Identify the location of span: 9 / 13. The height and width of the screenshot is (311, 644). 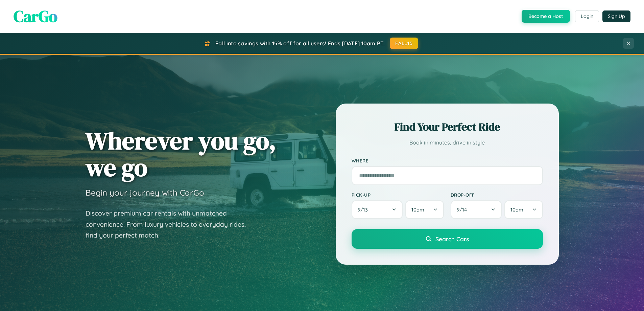
(365, 209).